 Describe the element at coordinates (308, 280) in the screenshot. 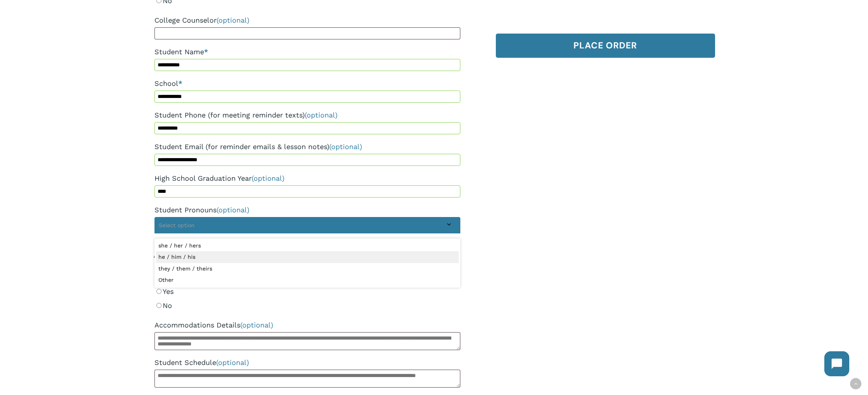

I see `li: Other` at that location.